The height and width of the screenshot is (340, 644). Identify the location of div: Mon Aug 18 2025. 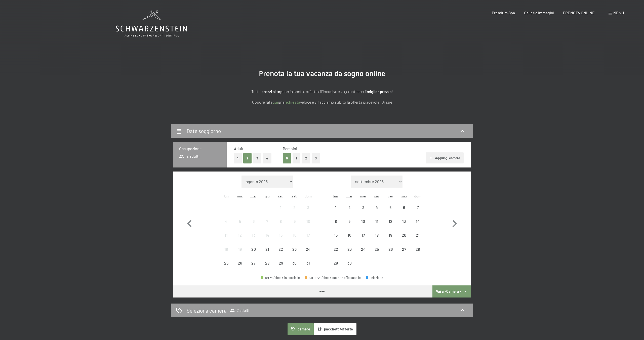
(226, 249).